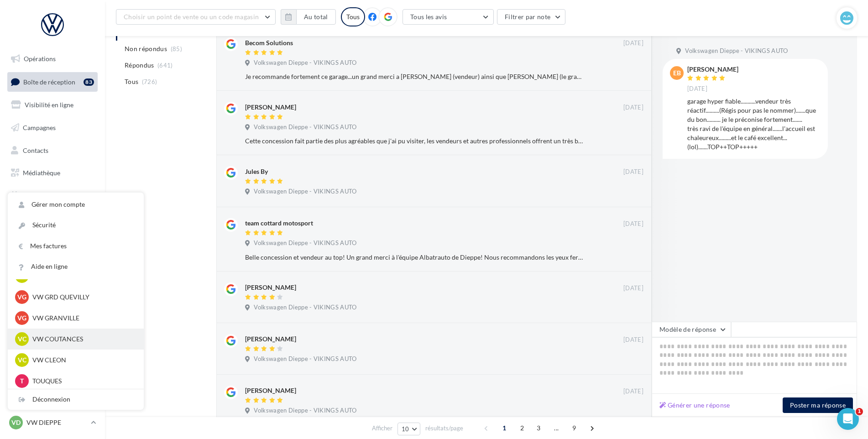 The width and height of the screenshot is (868, 439). What do you see at coordinates (192, 16) in the screenshot?
I see `span: Choisir un point de vente ou un code magasin` at bounding box center [192, 16].